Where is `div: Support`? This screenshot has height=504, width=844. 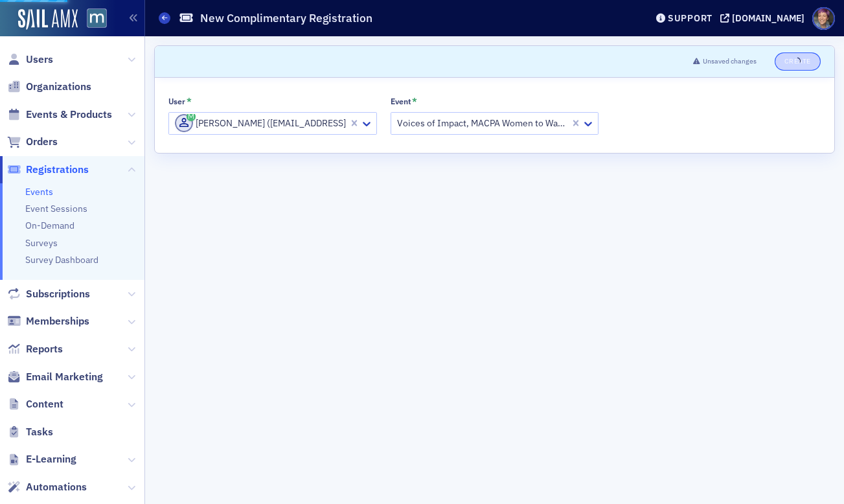 div: Support is located at coordinates (690, 18).